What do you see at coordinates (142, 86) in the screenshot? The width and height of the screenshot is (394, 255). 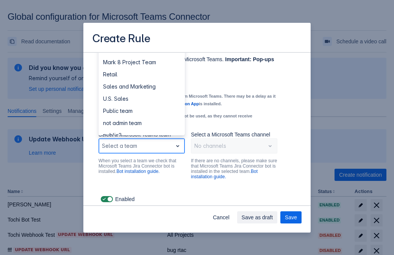 I see `div: Sales and Marketing` at bounding box center [142, 86].